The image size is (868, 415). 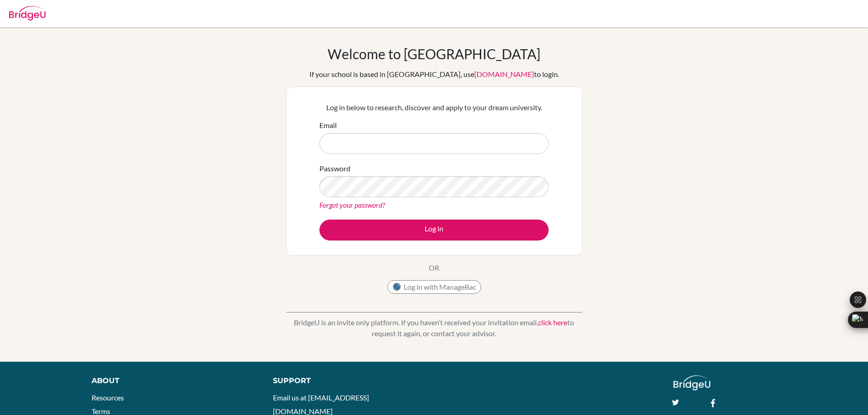 I want to click on img: Bridge-U, so click(x=27, y=13).